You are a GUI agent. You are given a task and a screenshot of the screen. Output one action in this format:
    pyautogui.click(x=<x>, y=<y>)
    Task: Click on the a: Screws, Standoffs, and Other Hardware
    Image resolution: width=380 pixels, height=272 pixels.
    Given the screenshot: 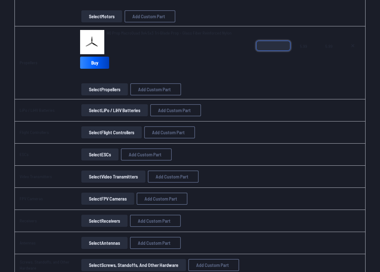 What is the action you would take?
    pyautogui.click(x=44, y=264)
    